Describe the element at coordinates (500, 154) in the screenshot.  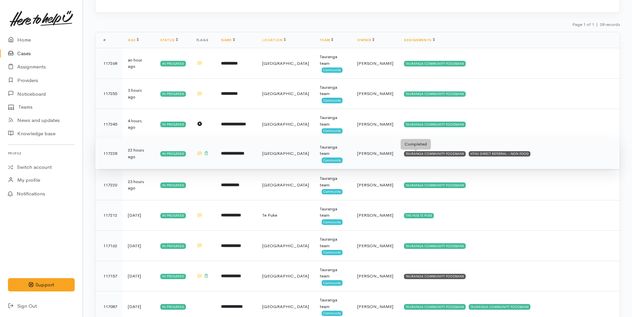
I see `div: HTHU DIRECT REFERRAL - NON FOOD` at that location.